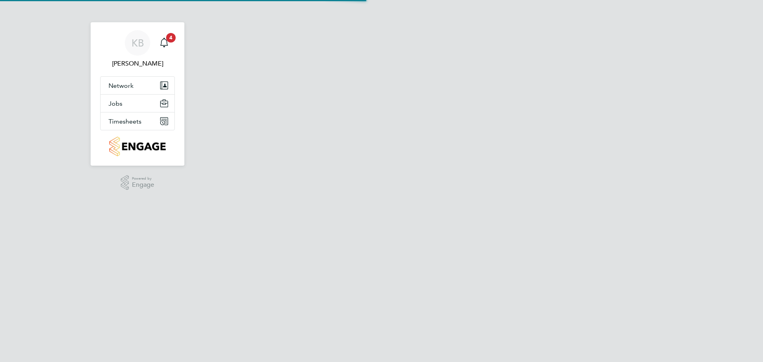 This screenshot has height=362, width=763. What do you see at coordinates (137, 85) in the screenshot?
I see `button: Network` at bounding box center [137, 85].